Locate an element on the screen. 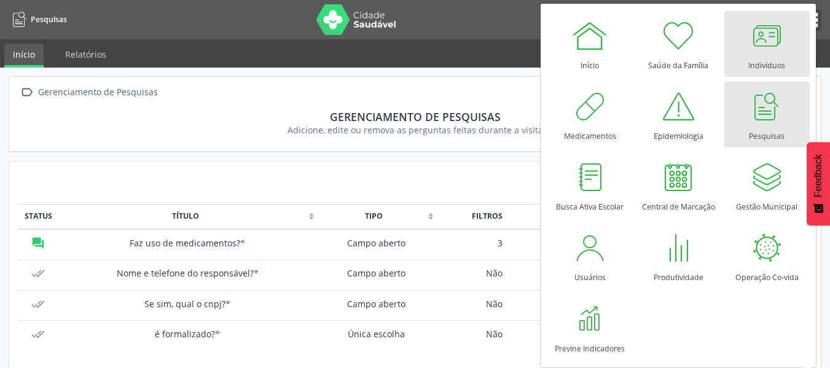  td: Se sim, qual o cnpj? is located at coordinates (187, 305).